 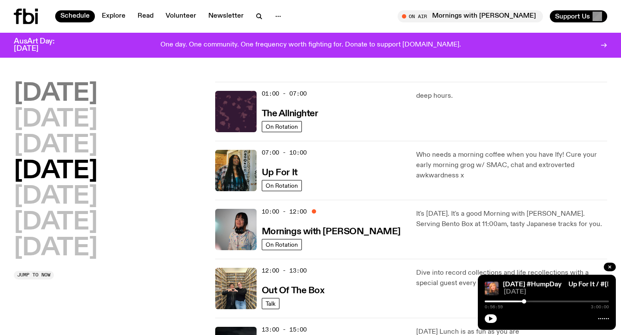 I want to click on a: Newsletter, so click(x=226, y=16).